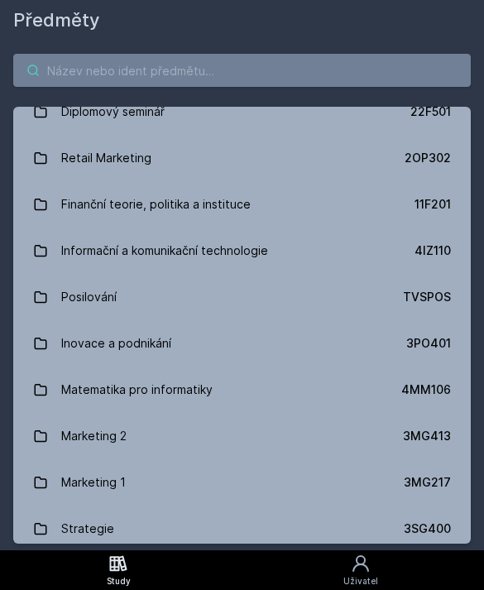 The image size is (484, 590). Describe the element at coordinates (241, 389) in the screenshot. I see `a: Matematika pro informatiky 4MM106` at that location.